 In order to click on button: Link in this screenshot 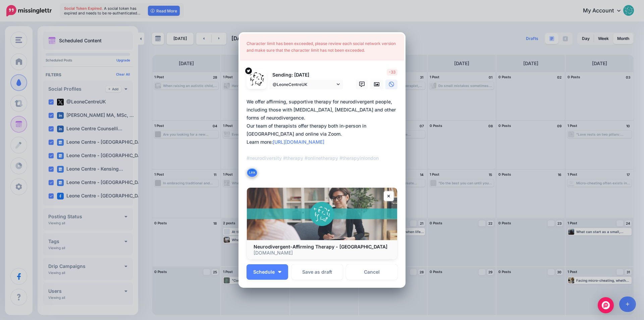, I will do `click(252, 173)`.